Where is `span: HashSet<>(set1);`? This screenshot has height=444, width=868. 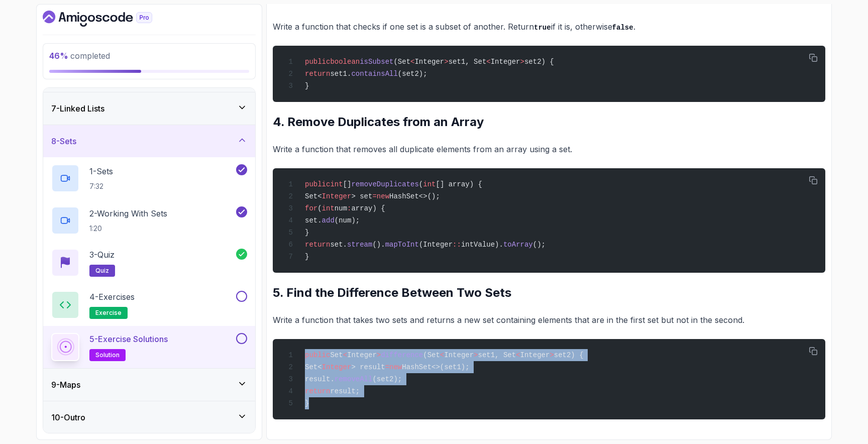
span: HashSet<>(set1); is located at coordinates (436, 368).